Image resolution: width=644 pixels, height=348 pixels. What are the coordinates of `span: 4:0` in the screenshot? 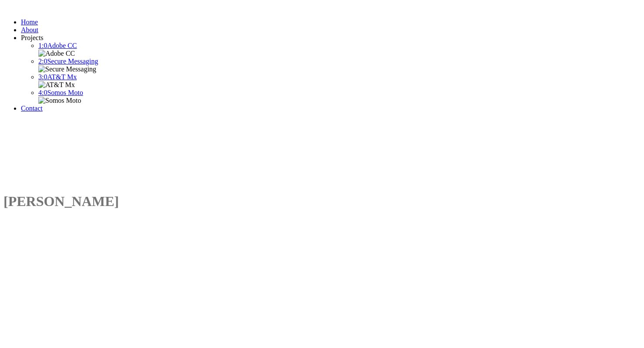 It's located at (43, 92).